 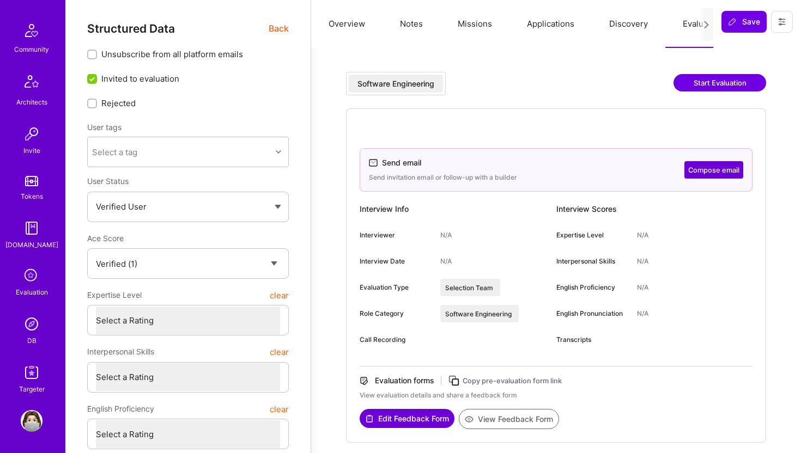 What do you see at coordinates (278, 28) in the screenshot?
I see `span: Back` at bounding box center [278, 28].